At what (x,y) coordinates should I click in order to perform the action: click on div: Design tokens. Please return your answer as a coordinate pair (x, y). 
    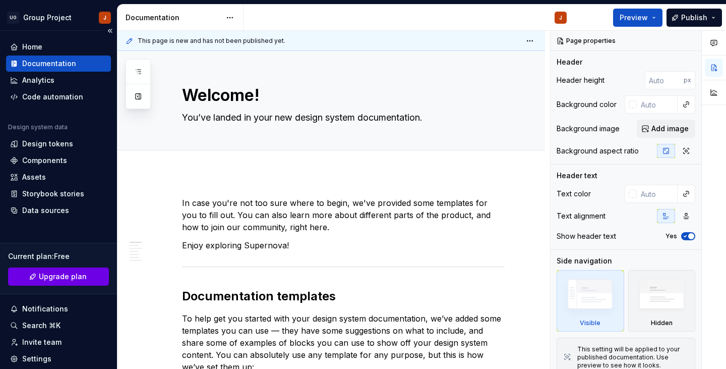
    Looking at the image, I should click on (47, 144).